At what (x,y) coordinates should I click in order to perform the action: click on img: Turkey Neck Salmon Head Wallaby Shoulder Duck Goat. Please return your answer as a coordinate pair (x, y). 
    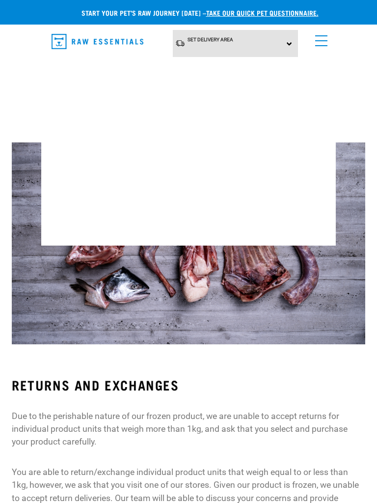
    Looking at the image, I should click on (189, 243).